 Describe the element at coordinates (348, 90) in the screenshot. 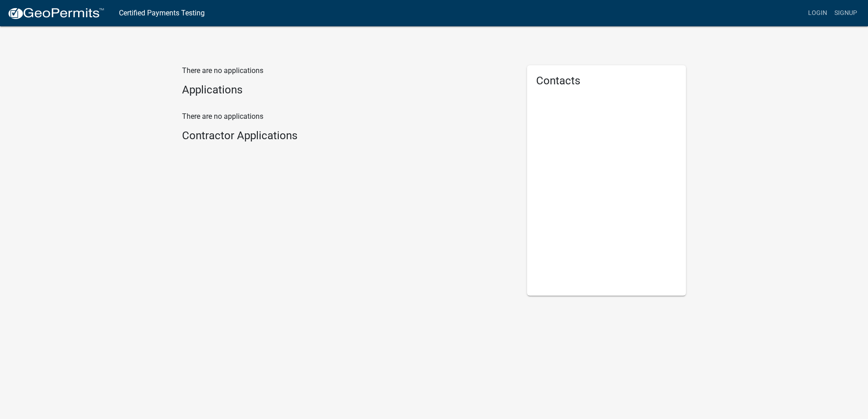

I see `h4: Applications` at that location.